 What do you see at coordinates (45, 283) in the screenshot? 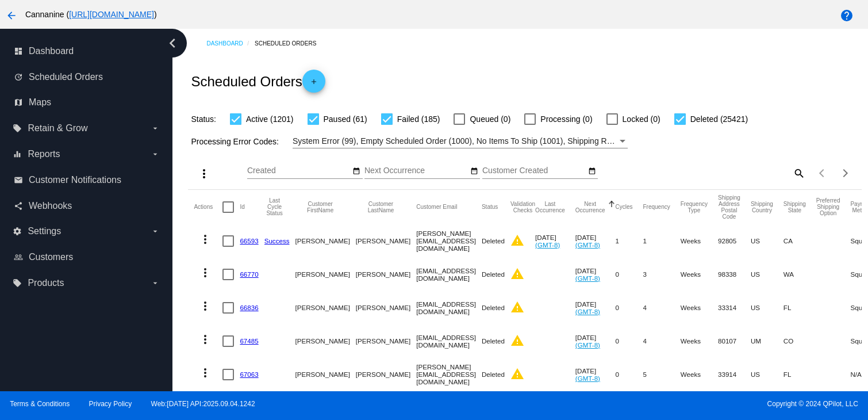
I see `span: Products` at bounding box center [45, 283].